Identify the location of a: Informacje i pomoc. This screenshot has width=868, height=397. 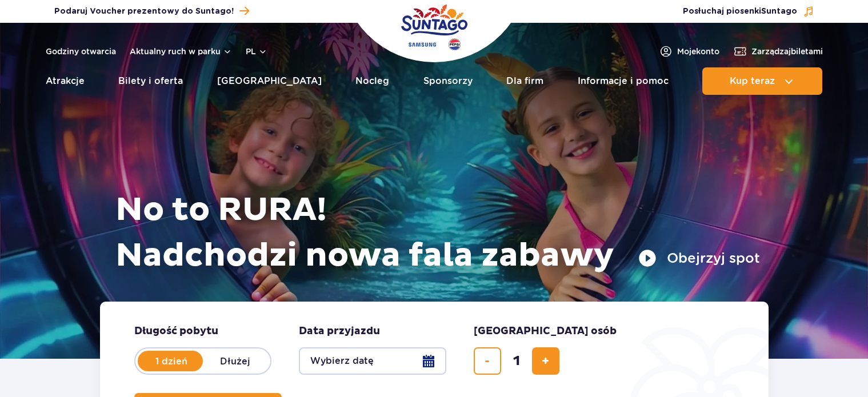
(623, 81).